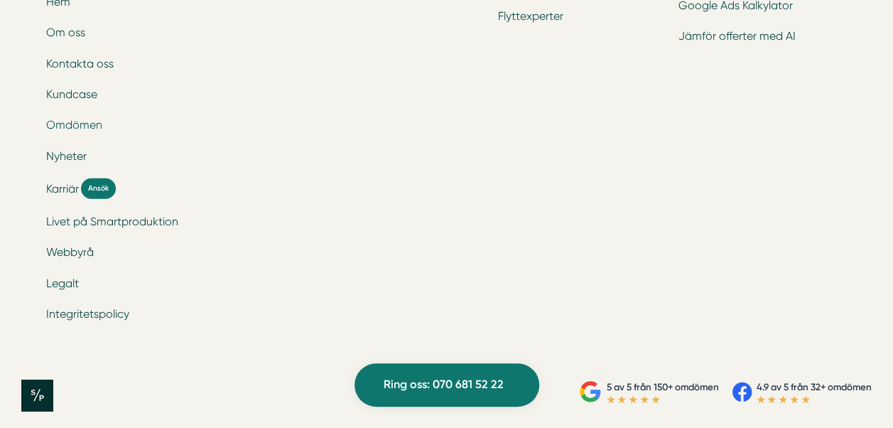 The image size is (893, 428). What do you see at coordinates (663, 386) in the screenshot?
I see `p: 5 av 5 från 150+ omdömen` at bounding box center [663, 386].